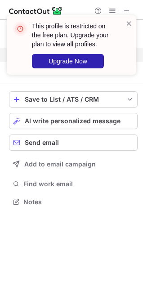 This screenshot has width=143, height=287. I want to click on button: Send email, so click(73, 143).